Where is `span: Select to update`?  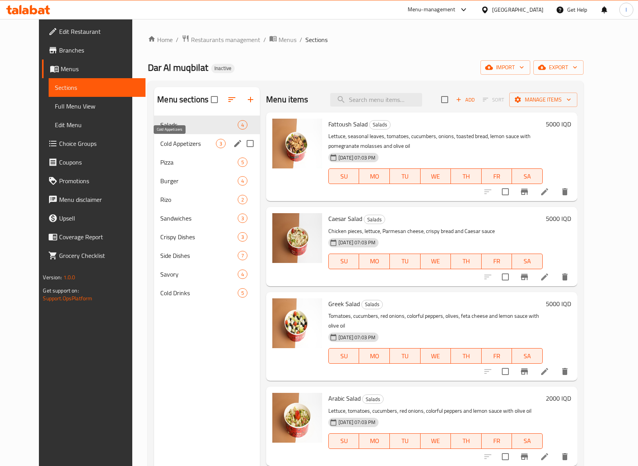 span: Select to update is located at coordinates (505, 457).